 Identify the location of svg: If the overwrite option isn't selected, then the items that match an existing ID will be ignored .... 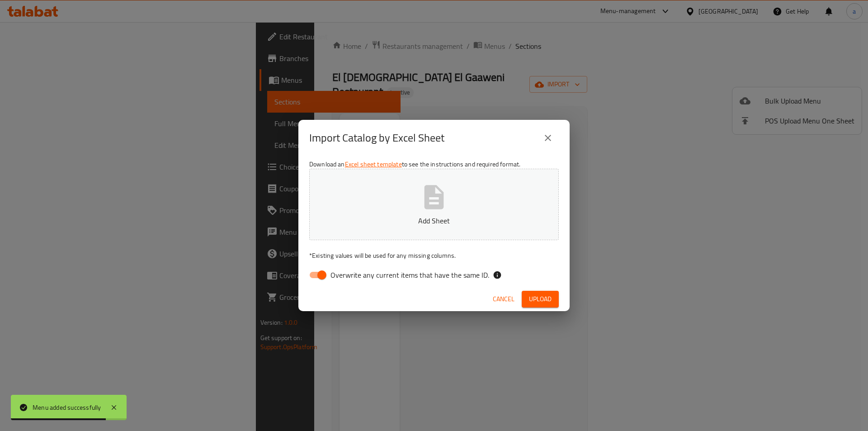
(497, 275).